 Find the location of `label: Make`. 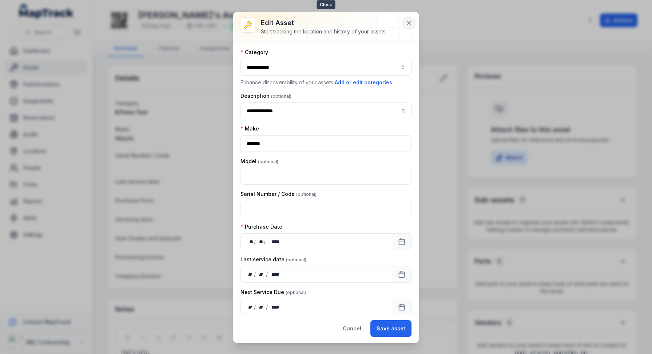

label: Make is located at coordinates (250, 129).